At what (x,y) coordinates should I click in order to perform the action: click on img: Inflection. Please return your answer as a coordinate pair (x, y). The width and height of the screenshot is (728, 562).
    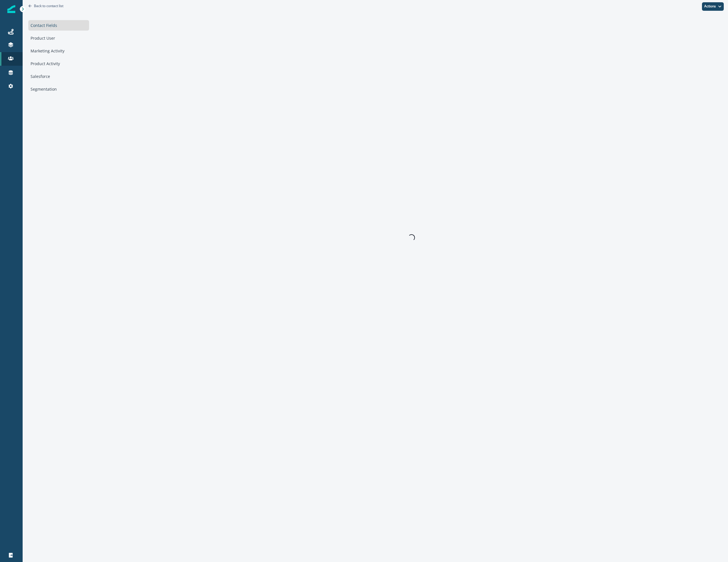
    Looking at the image, I should click on (11, 9).